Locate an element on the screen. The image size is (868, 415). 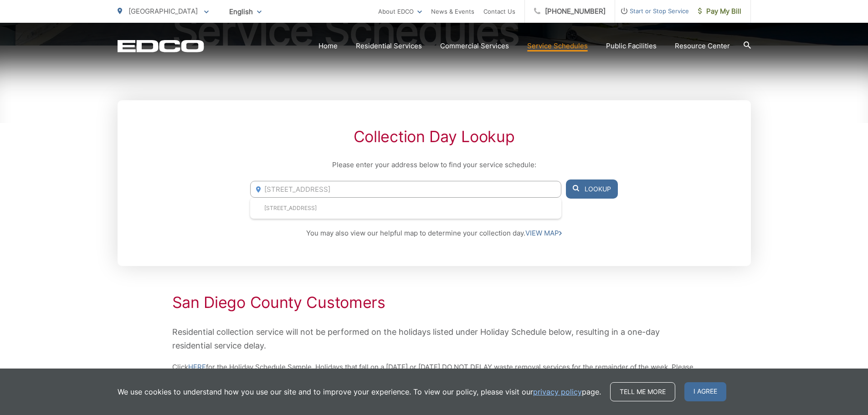
a: Tell me more is located at coordinates (643, 392).